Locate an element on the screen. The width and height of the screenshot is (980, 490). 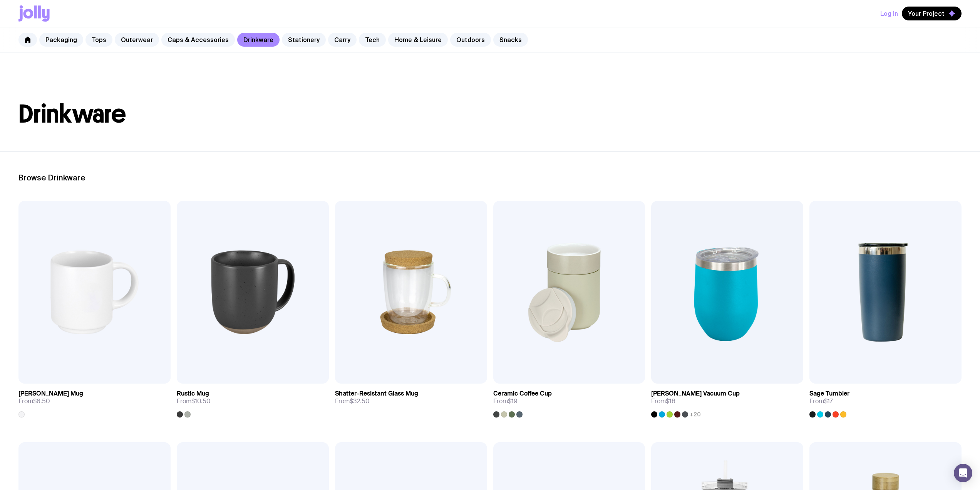
a: Caps & Accessories is located at coordinates (198, 40).